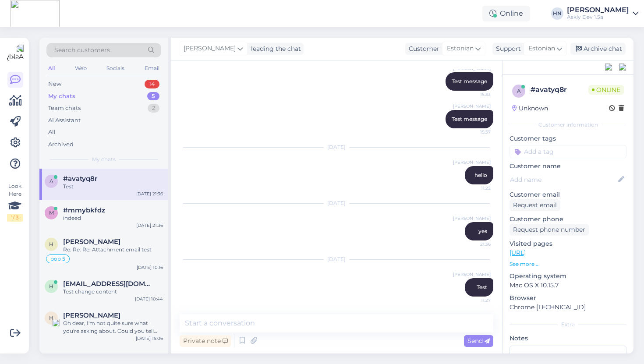  What do you see at coordinates (568, 325) in the screenshot?
I see `div: Extra` at bounding box center [568, 325].